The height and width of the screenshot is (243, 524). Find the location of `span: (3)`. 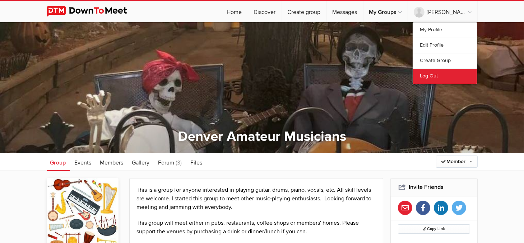

span: (3) is located at coordinates (179, 163).